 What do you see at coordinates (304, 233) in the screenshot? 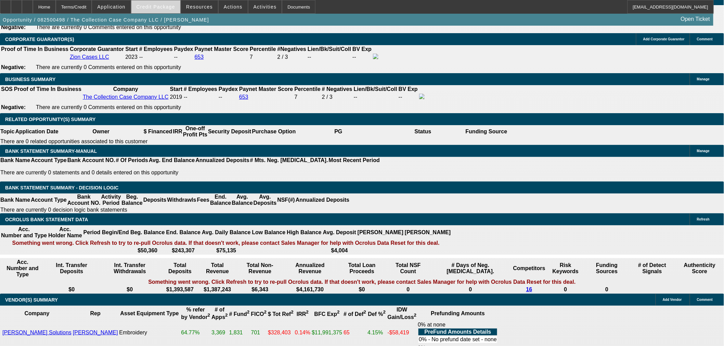
I see `th: High Balance` at bounding box center [304, 233].